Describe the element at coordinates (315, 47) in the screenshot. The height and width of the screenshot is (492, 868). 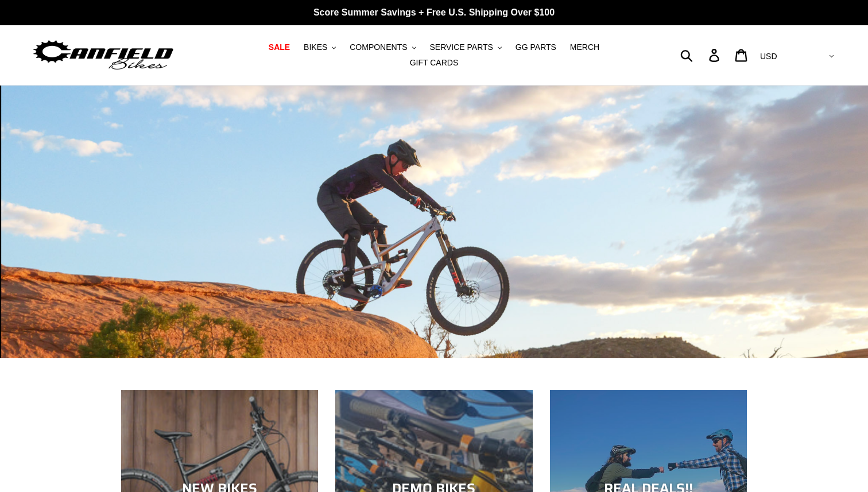
I see `span: BIKES` at that location.